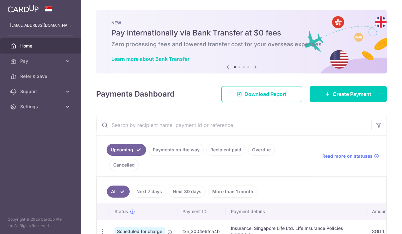 This screenshot has width=402, height=234. What do you see at coordinates (149, 192) in the screenshot?
I see `a: Next 7 days` at bounding box center [149, 192].